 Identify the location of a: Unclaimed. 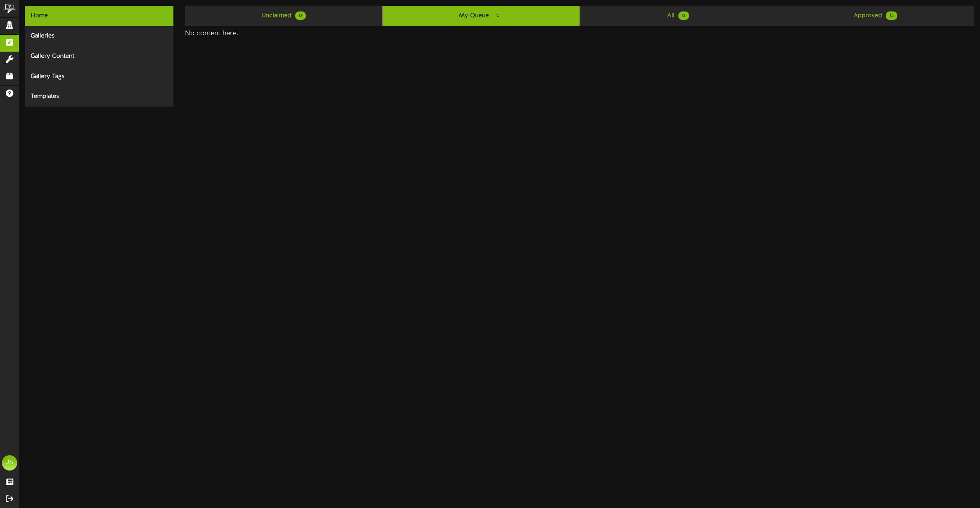
(284, 16).